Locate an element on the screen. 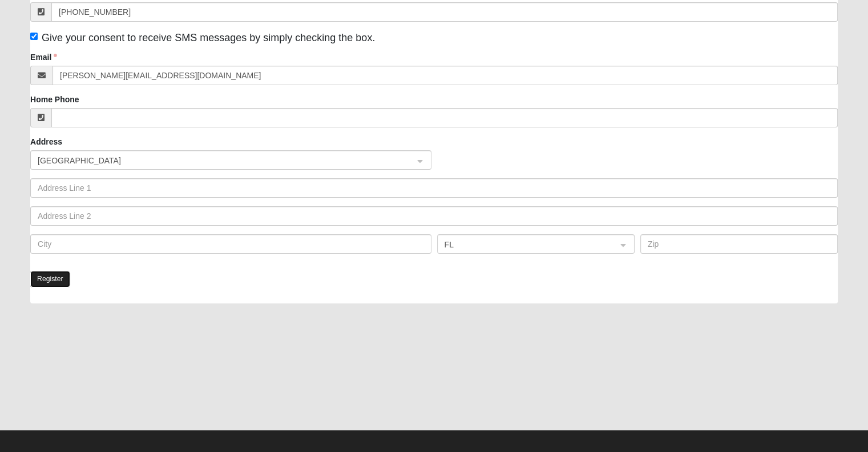 The width and height of the screenshot is (868, 452). input: City is located at coordinates (231, 244).